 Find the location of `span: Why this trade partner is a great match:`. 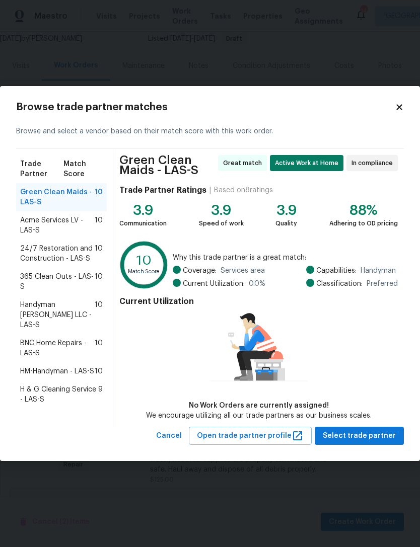

span: Why this trade partner is a great match: is located at coordinates (285, 258).